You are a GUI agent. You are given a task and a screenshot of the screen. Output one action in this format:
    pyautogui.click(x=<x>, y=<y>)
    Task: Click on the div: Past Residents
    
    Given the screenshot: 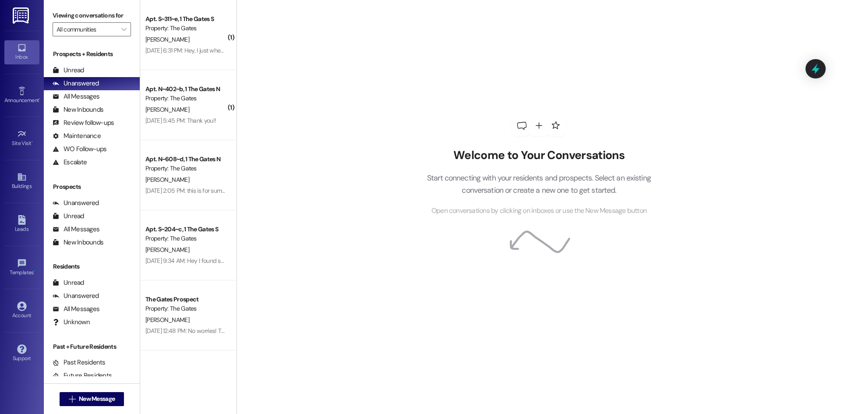 What is the action you would take?
    pyautogui.click(x=79, y=362)
    